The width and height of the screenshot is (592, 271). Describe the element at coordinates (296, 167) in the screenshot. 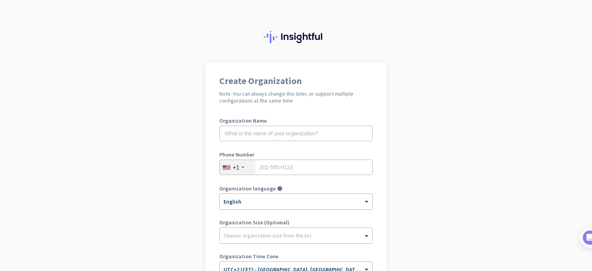

I see `input: 201-555-0123` at that location.